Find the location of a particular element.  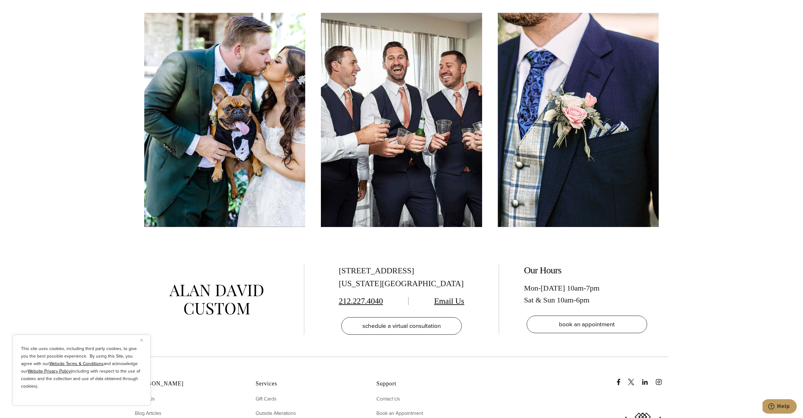

a: instagram is located at coordinates (661, 379).